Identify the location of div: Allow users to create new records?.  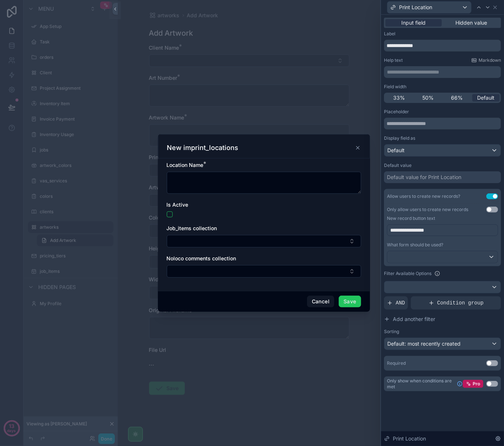
(424, 196).